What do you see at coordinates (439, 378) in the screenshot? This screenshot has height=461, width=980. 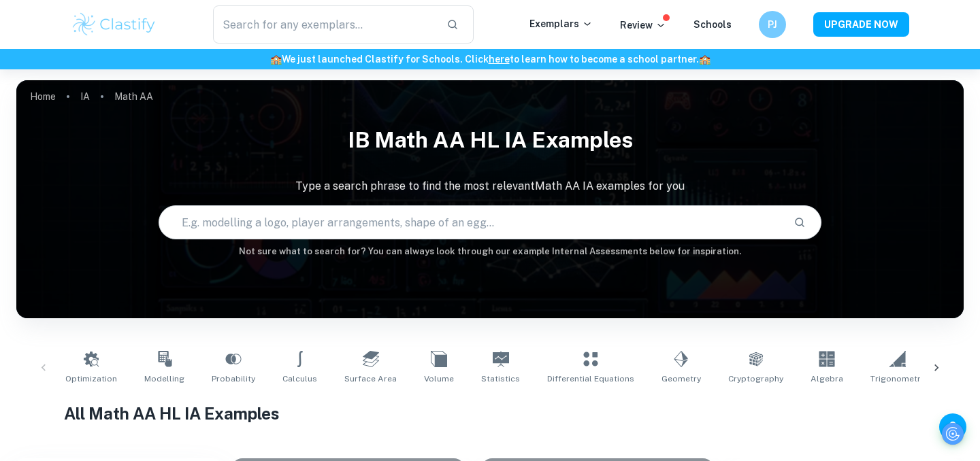 I see `span: Volume` at bounding box center [439, 378].